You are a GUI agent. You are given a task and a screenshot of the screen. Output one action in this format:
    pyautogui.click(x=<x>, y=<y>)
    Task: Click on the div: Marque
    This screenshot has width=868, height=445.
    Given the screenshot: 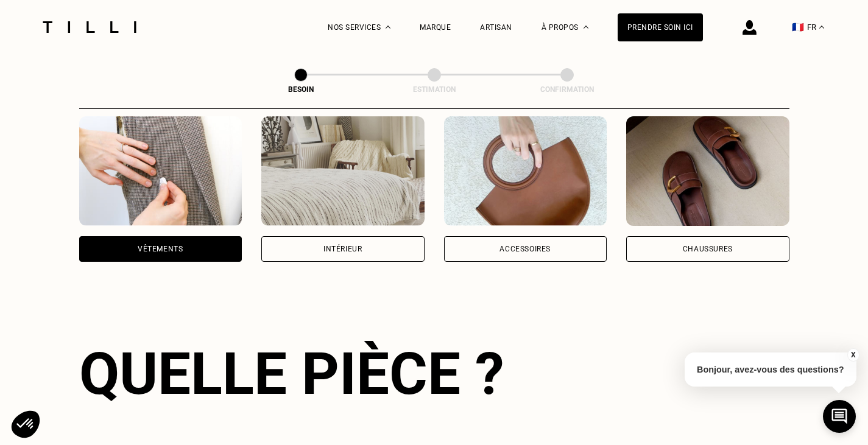 What is the action you would take?
    pyautogui.click(x=435, y=27)
    